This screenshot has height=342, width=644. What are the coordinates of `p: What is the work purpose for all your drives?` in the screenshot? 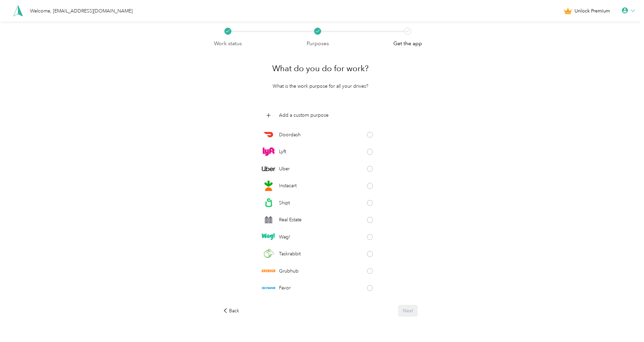 It's located at (320, 86).